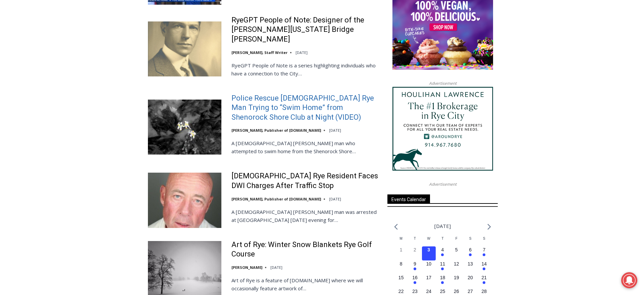  I want to click on button: 16 Has events, so click(415, 281).